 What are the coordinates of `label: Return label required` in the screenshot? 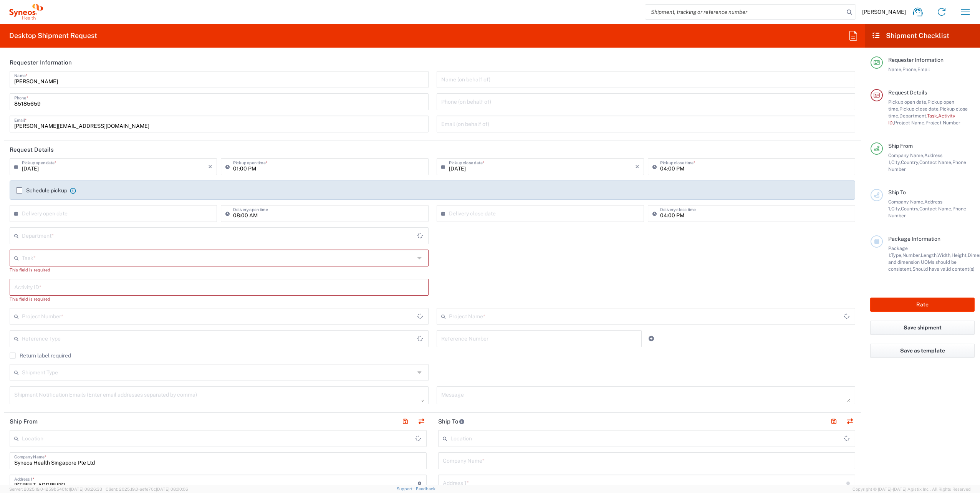 It's located at (40, 356).